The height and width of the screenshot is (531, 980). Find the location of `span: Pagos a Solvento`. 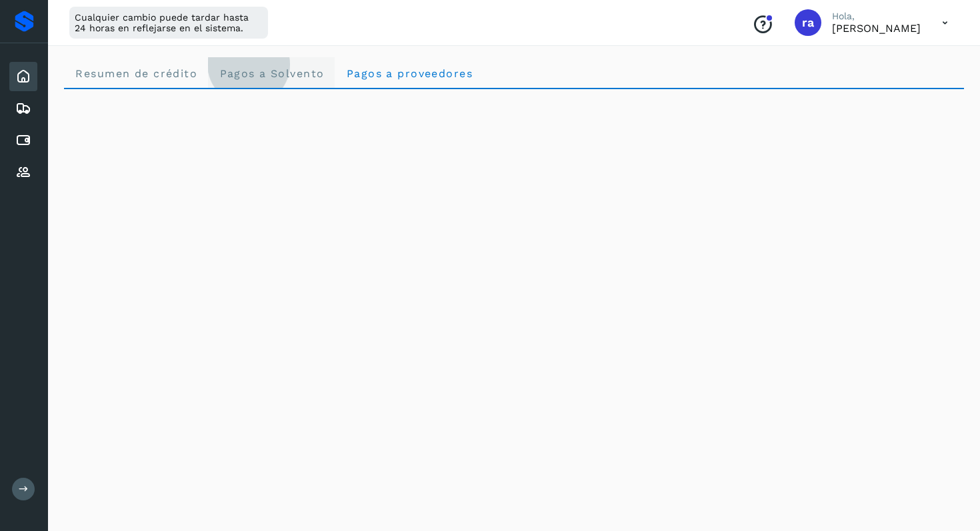

span: Pagos a Solvento is located at coordinates (271, 73).